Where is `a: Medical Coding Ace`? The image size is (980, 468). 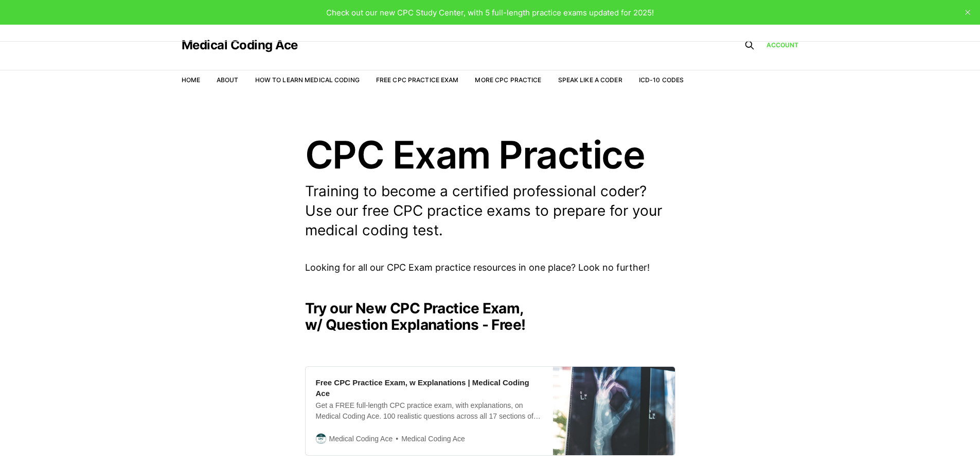
a: Medical Coding Ace is located at coordinates (240, 45).